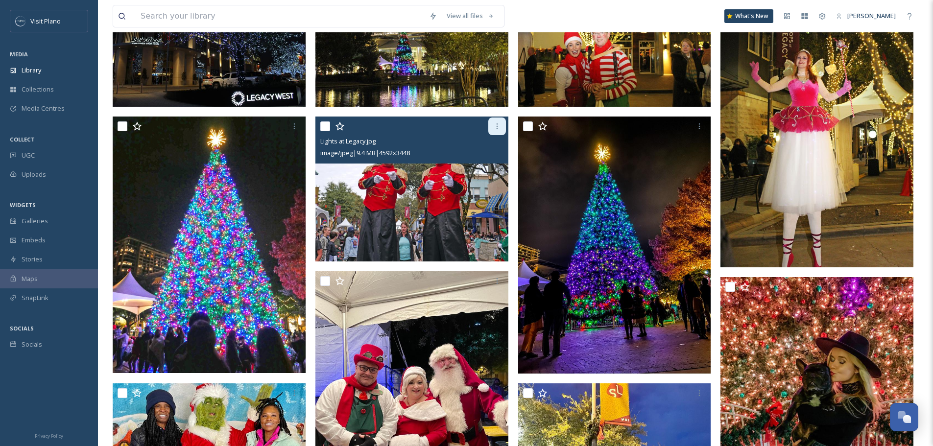  What do you see at coordinates (49, 435) in the screenshot?
I see `a: Privacy Policy` at bounding box center [49, 435].